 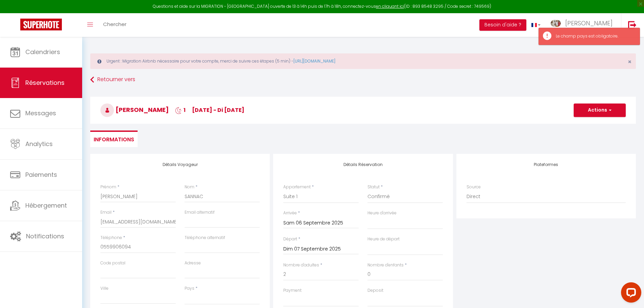 I want to click on label: Nombre d'enfants, so click(x=385, y=265).